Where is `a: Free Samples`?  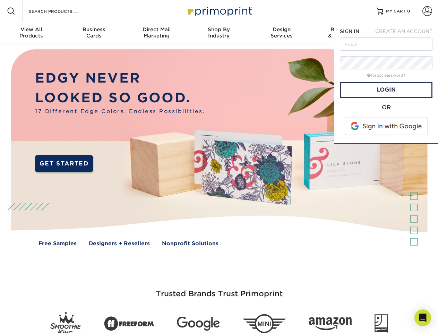
a: Free Samples is located at coordinates (58, 243).